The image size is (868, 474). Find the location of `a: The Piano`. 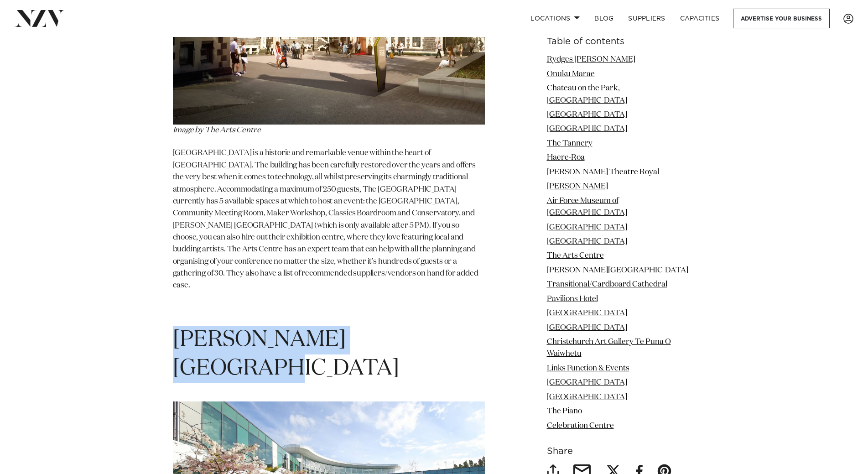

a: The Piano is located at coordinates (564, 411).